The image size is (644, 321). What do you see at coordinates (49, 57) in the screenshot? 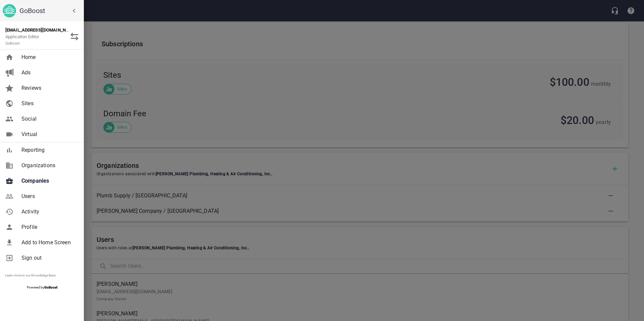
I see `span: Home` at bounding box center [49, 57].